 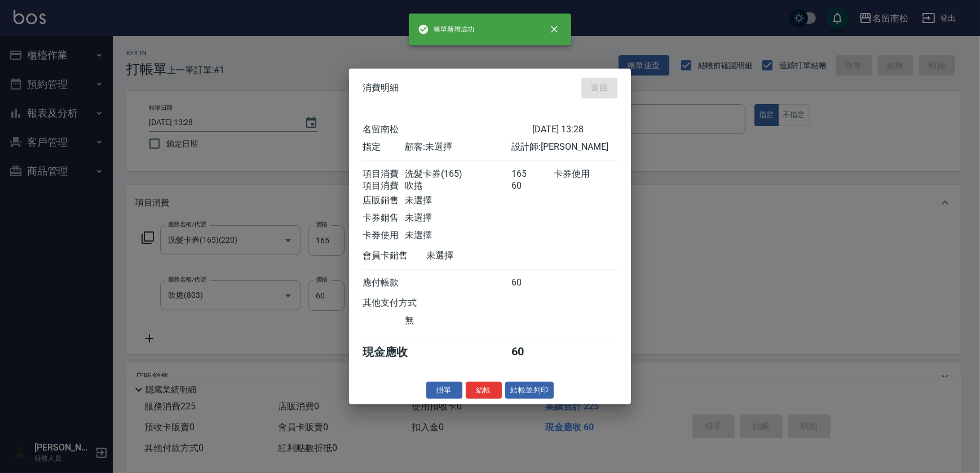 What do you see at coordinates (383, 282) in the screenshot?
I see `div: 應付帳款` at bounding box center [383, 282].